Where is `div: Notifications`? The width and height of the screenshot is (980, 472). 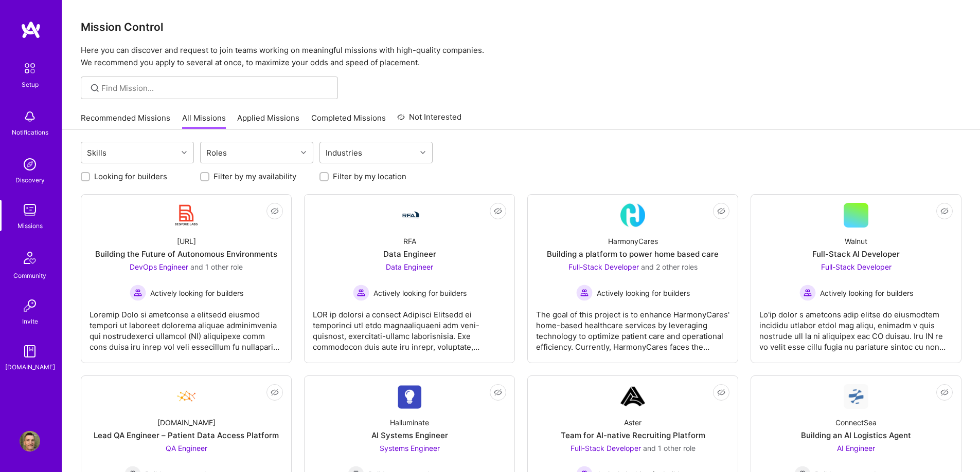
div: Notifications is located at coordinates (30, 132).